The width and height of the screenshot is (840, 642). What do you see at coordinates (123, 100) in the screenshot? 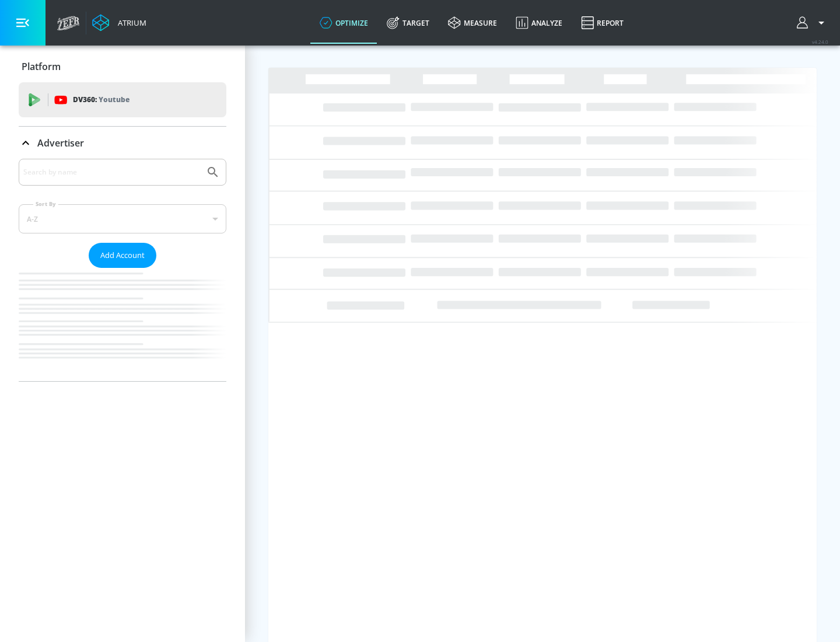
I see `div: DV360: Youtube` at bounding box center [123, 100].